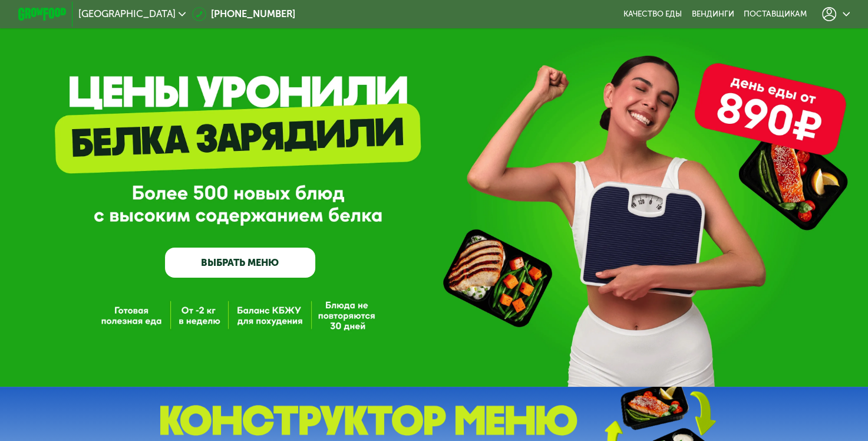  I want to click on a: Качество еды, so click(652, 14).